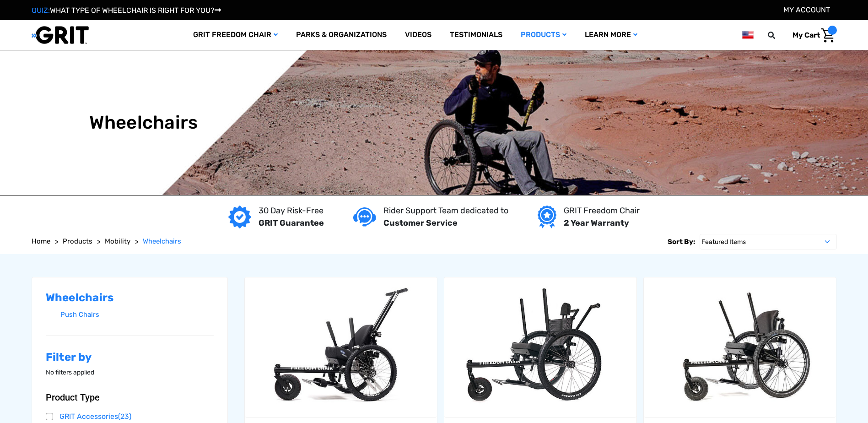 Image resolution: width=868 pixels, height=423 pixels. What do you see at coordinates (596, 223) in the screenshot?
I see `strong: 2 Year Warranty` at bounding box center [596, 223].